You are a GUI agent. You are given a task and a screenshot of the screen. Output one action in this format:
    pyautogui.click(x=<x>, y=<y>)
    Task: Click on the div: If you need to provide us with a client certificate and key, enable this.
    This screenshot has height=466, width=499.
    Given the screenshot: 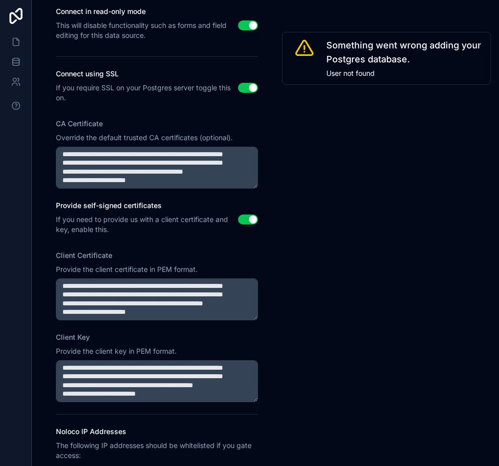 What is the action you would take?
    pyautogui.click(x=147, y=225)
    